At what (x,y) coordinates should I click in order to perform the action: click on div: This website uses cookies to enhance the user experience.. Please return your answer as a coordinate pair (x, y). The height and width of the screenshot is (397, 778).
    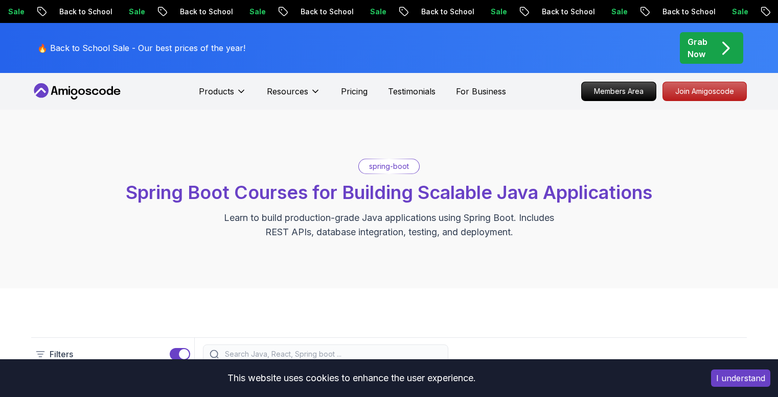
    Looking at the image, I should click on (351, 379).